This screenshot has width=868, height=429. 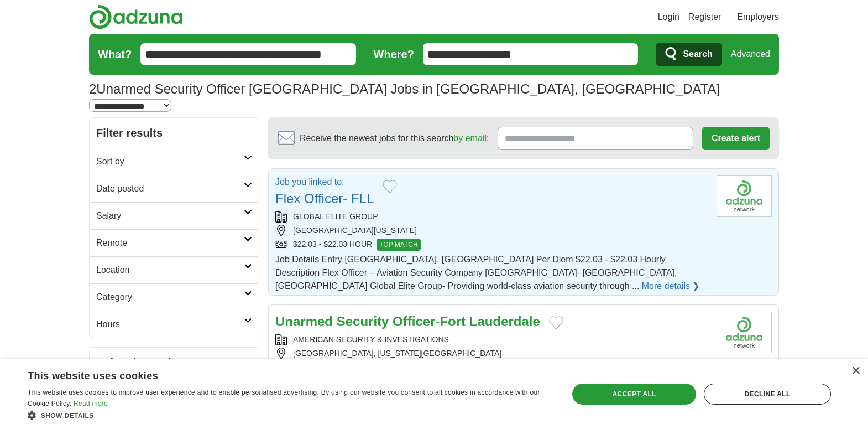 What do you see at coordinates (114, 54) in the screenshot?
I see `label: What?` at bounding box center [114, 54].